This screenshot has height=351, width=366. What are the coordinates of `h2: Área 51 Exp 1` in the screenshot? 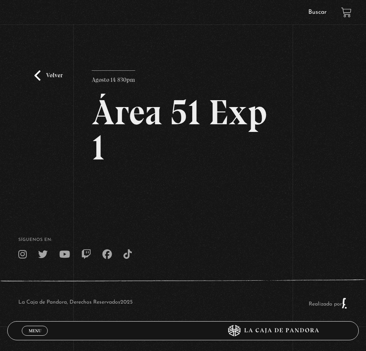 It's located at (183, 130).